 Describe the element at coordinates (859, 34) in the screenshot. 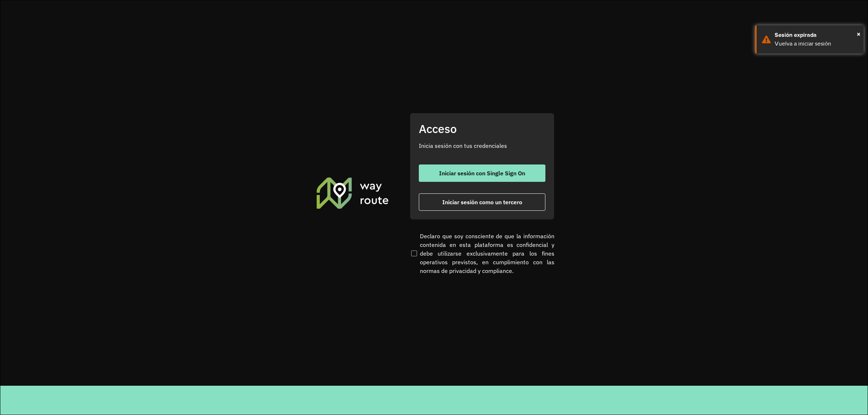

I see `button: Close` at that location.